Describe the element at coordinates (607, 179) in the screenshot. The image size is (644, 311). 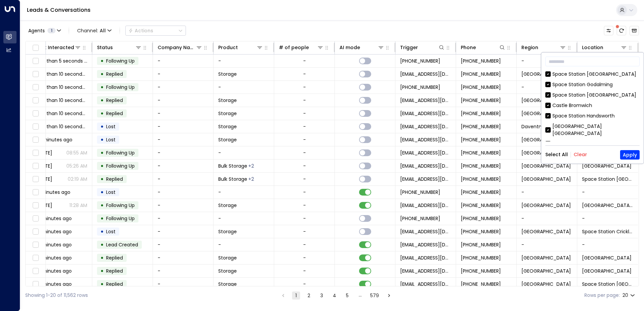
I see `span: Space Station Garretts Green` at that location.